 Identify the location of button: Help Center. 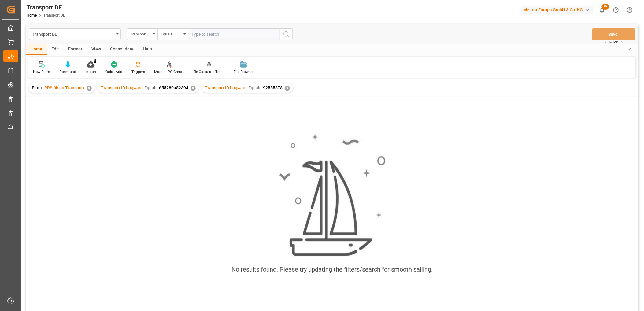
(616, 10).